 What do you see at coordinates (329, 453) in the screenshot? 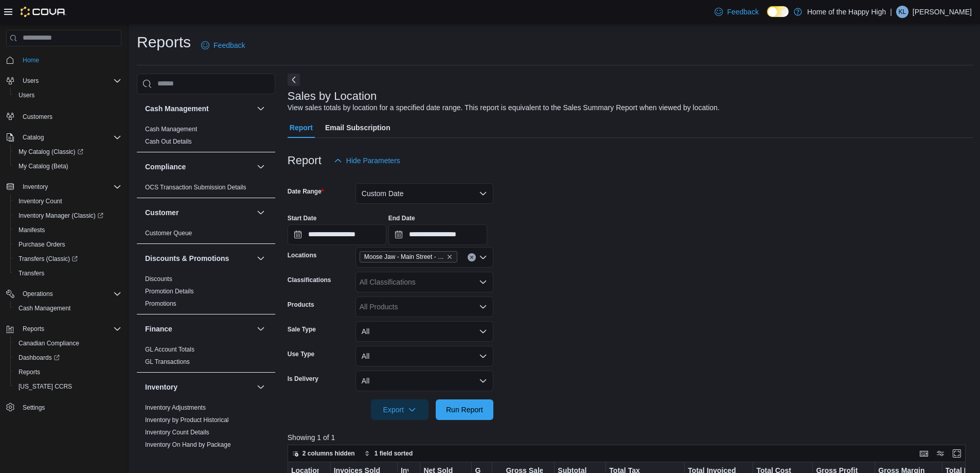
I see `span: 2 columns hidden` at bounding box center [329, 453].